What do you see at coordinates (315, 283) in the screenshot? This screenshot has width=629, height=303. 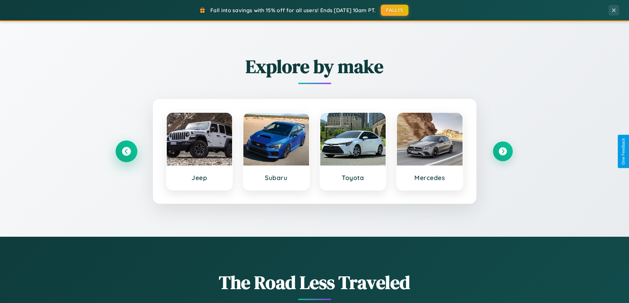 I see `h1: The Road Less Traveled` at bounding box center [315, 283].